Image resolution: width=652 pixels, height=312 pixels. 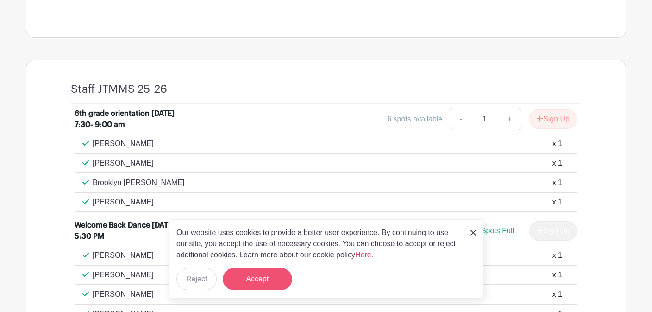 What do you see at coordinates (497, 230) in the screenshot?
I see `span: Spots Full` at bounding box center [497, 230].